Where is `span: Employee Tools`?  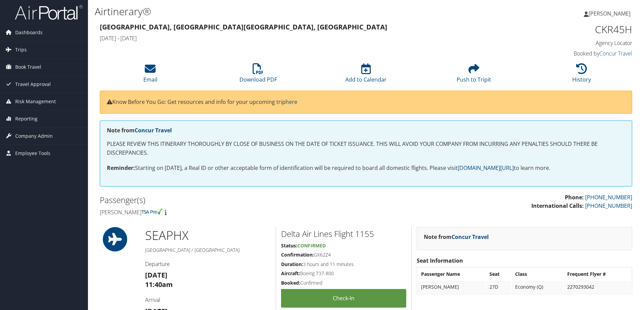 span: Employee Tools is located at coordinates (33, 154).